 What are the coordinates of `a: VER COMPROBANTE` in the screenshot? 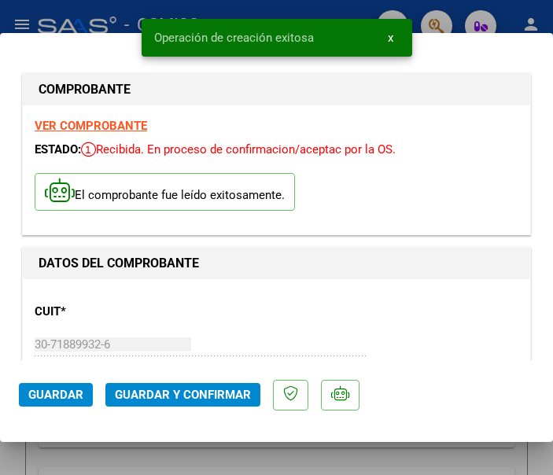 It's located at (90, 126).